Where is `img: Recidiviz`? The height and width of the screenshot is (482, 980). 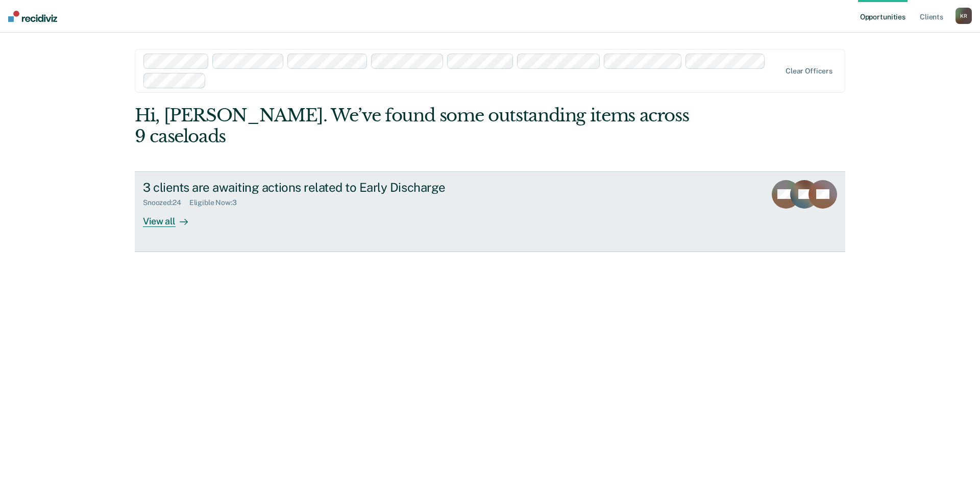
img: Recidiviz is located at coordinates (33, 16).